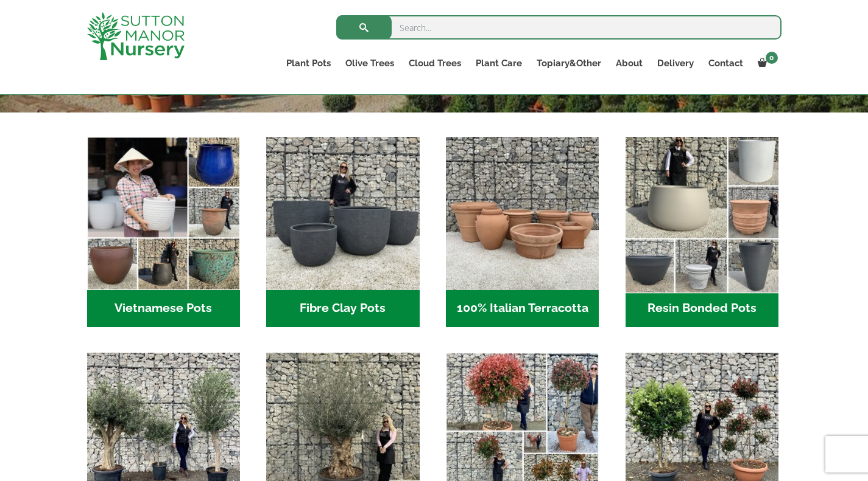 The image size is (868, 481). What do you see at coordinates (559, 28) in the screenshot?
I see `input: Search...` at bounding box center [559, 28].